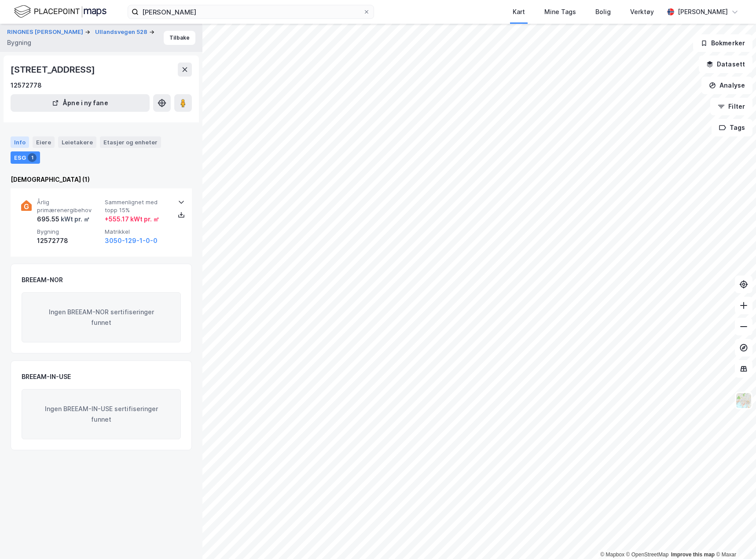  Describe the element at coordinates (693, 555) in the screenshot. I see `a: Improve this map` at that location.